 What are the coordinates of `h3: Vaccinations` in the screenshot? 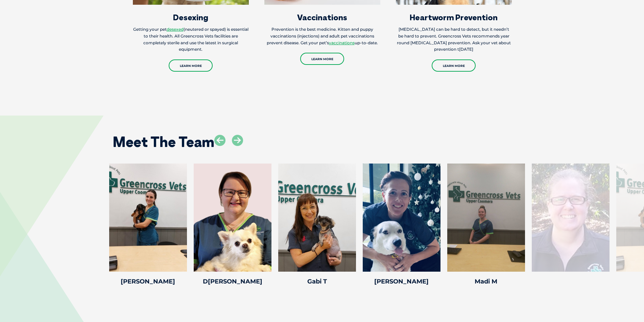 It's located at (322, 17).